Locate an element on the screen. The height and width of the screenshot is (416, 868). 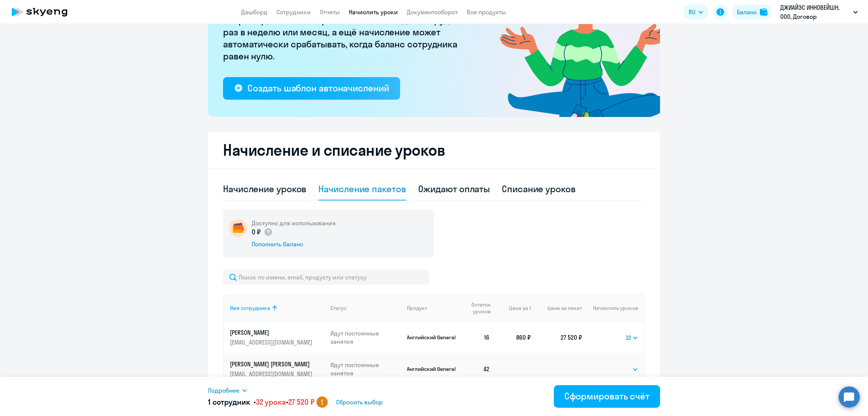
button: Балансbalance is located at coordinates (752, 12).